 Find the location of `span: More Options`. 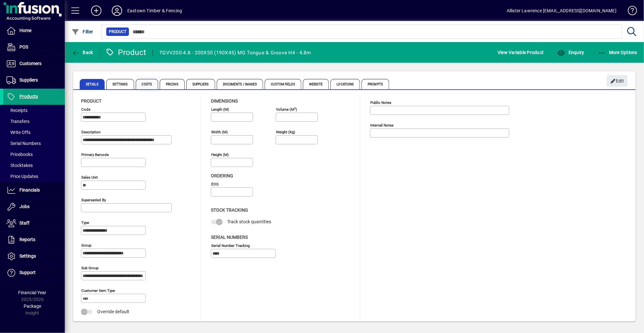

span: More Options is located at coordinates (617, 53).